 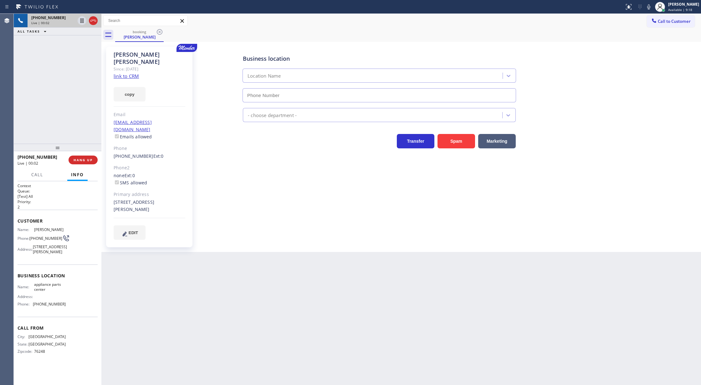 I want to click on input: Emails allowed, so click(x=117, y=136).